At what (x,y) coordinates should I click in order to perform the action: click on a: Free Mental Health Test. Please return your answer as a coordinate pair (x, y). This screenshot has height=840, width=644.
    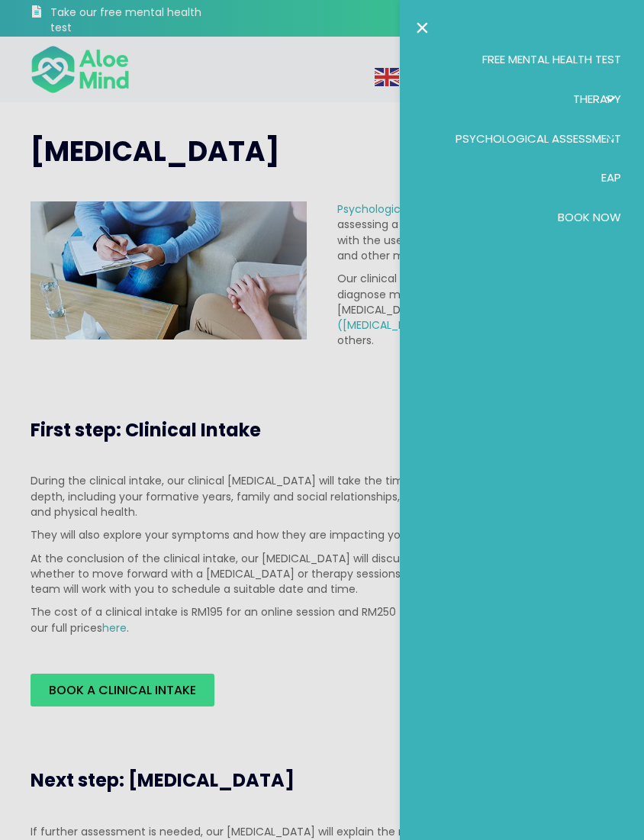
    Looking at the image, I should click on (522, 60).